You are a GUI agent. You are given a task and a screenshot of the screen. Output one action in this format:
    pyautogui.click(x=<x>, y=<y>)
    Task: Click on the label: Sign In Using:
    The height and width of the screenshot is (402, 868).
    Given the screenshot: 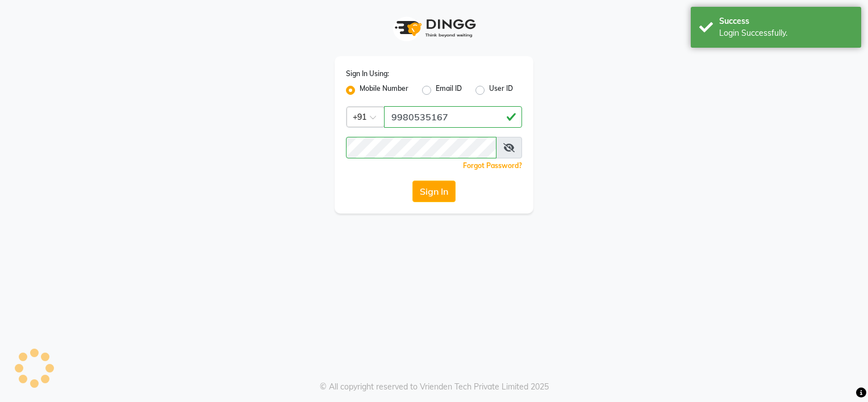 What is the action you would take?
    pyautogui.click(x=367, y=74)
    